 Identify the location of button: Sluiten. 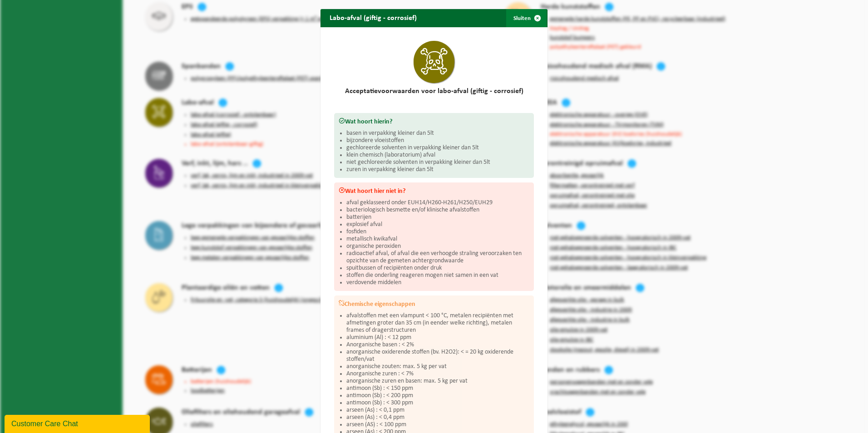
(526, 18).